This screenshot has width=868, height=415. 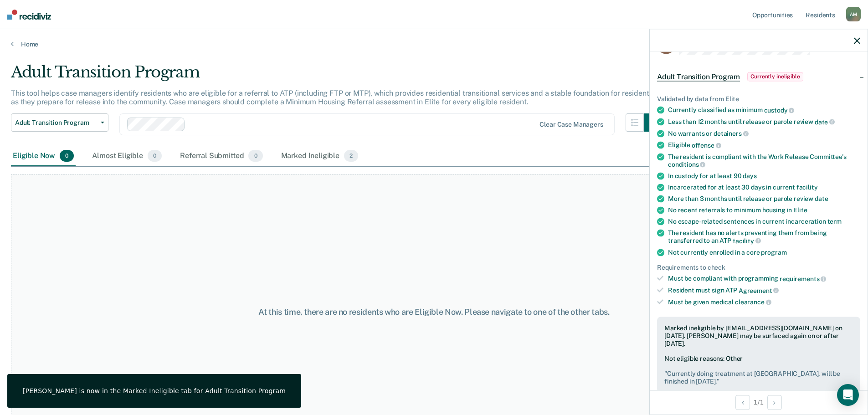 What do you see at coordinates (764, 187) in the screenshot?
I see `div: Incarcerated for at least 30 days in current` at bounding box center [764, 187].